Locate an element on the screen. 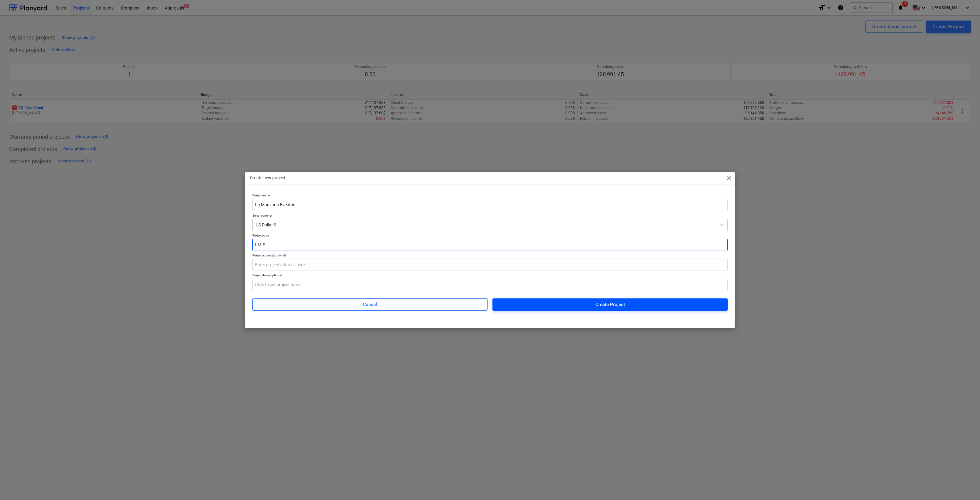 The image size is (980, 500). input: Enter project name here is located at coordinates (490, 205).